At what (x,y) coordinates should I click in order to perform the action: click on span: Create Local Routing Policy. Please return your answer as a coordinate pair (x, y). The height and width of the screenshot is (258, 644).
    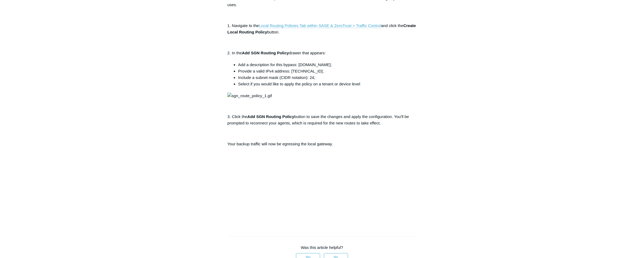
    Looking at the image, I should click on (321, 28).